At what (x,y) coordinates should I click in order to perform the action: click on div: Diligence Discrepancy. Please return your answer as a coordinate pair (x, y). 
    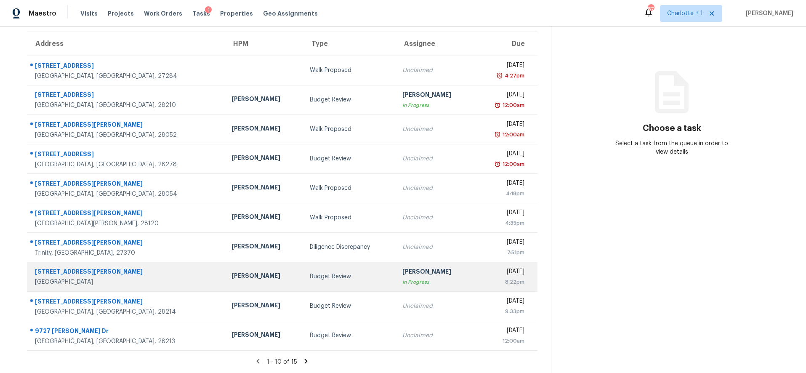
    Looking at the image, I should click on (349, 247).